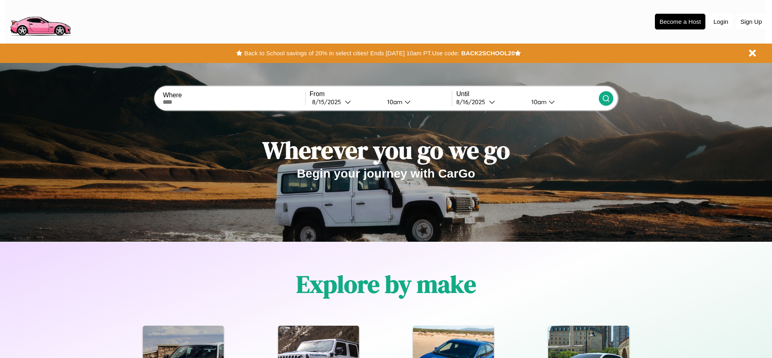 The height and width of the screenshot is (358, 772). What do you see at coordinates (234, 95) in the screenshot?
I see `label: Where` at bounding box center [234, 95].